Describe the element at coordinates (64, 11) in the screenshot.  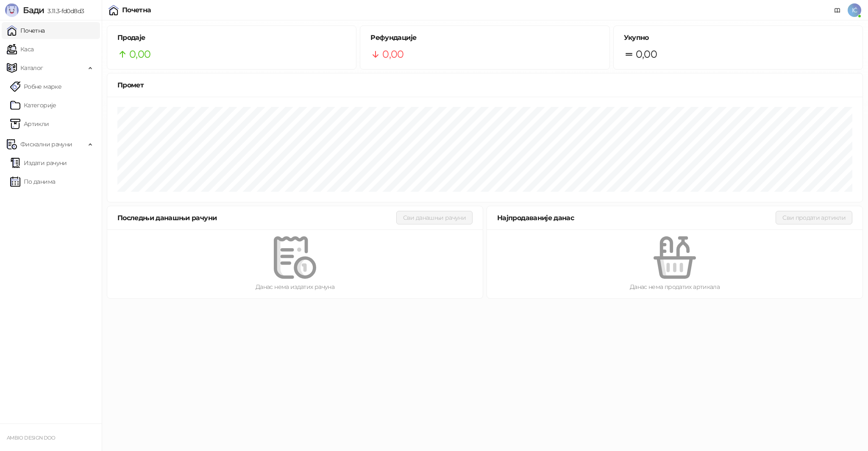
I see `span: 3.11.3-fd0d8d3` at that location.